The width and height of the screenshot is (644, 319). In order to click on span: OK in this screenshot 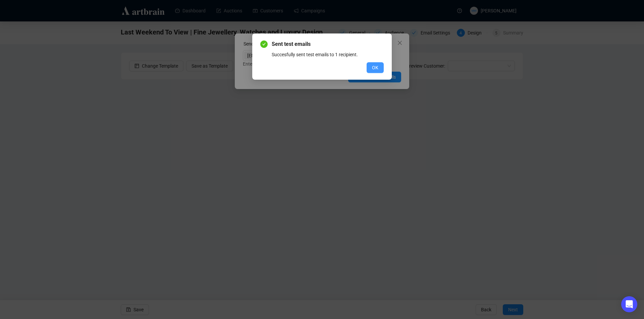, I will do `click(375, 68)`.